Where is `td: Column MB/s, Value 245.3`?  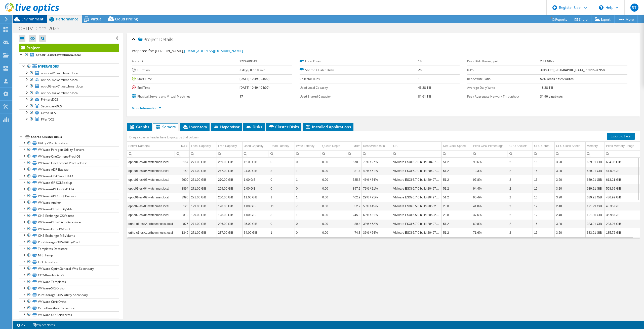
td: Column MB/s, Value 245.3 is located at coordinates (355, 215).